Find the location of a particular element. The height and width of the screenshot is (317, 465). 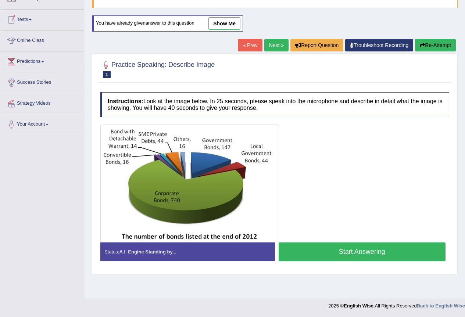

div: 2025 © All Rights Reserved is located at coordinates (397, 304).